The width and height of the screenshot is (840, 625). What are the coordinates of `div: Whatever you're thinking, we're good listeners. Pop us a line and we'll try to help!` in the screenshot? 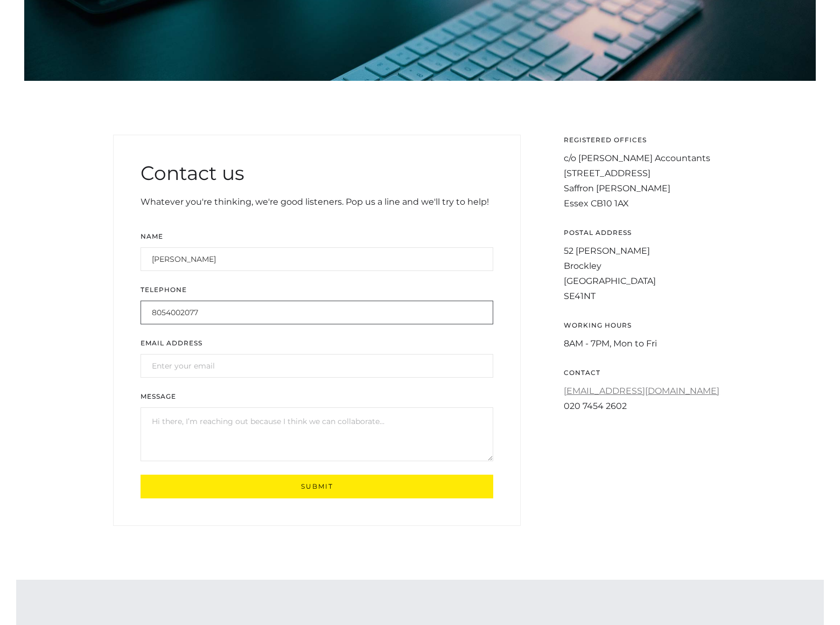 It's located at (316, 202).